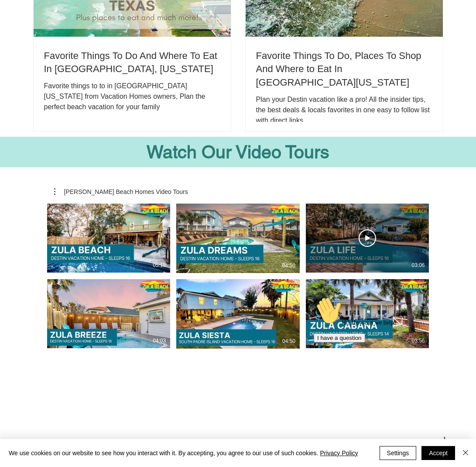 This screenshot has width=476, height=467. Describe the element at coordinates (398, 452) in the screenshot. I see `button: Settings` at that location.